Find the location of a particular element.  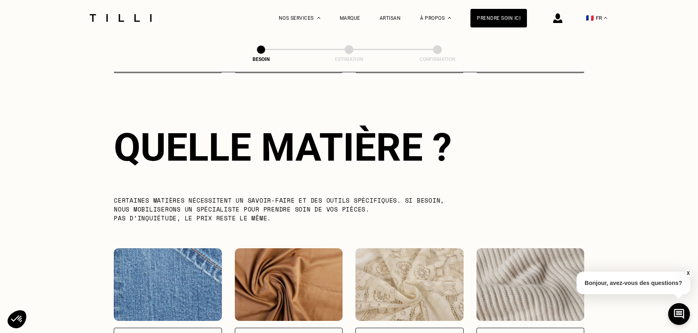

img: Tilli retouche vos vêtements en Dentelle is located at coordinates (409, 284).